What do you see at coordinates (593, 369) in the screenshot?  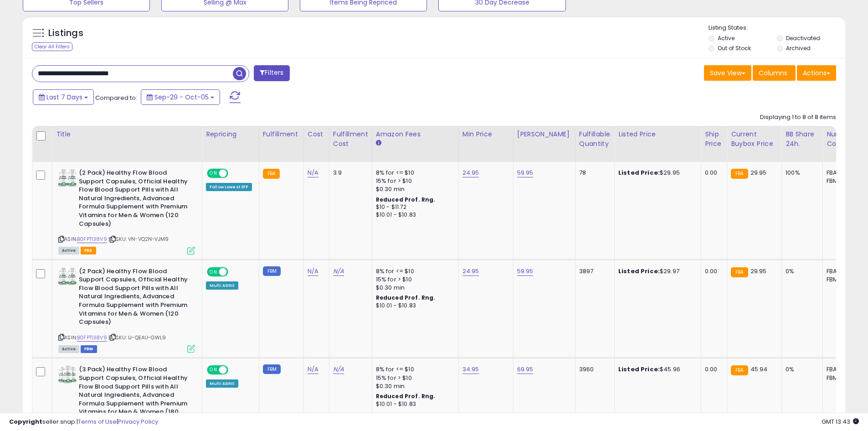 I see `div: 3960` at bounding box center [593, 369].